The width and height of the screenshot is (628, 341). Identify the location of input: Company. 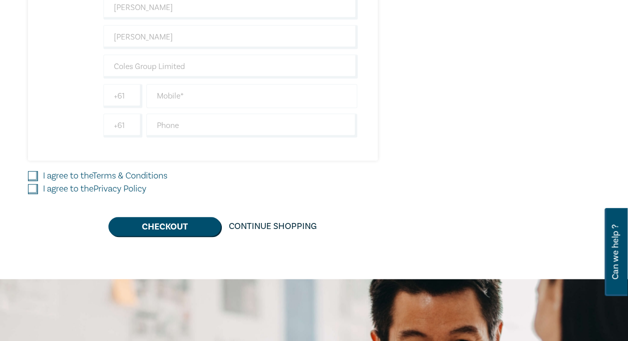
(230, 66).